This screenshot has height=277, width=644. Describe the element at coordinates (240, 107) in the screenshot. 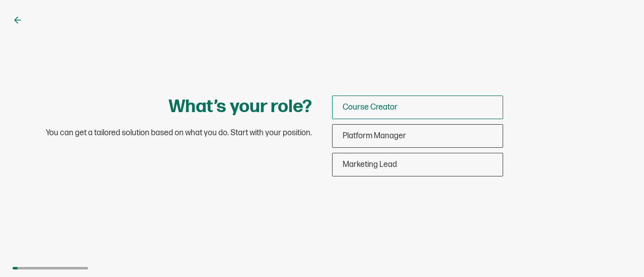

I see `h1: What’s your role?` at that location.